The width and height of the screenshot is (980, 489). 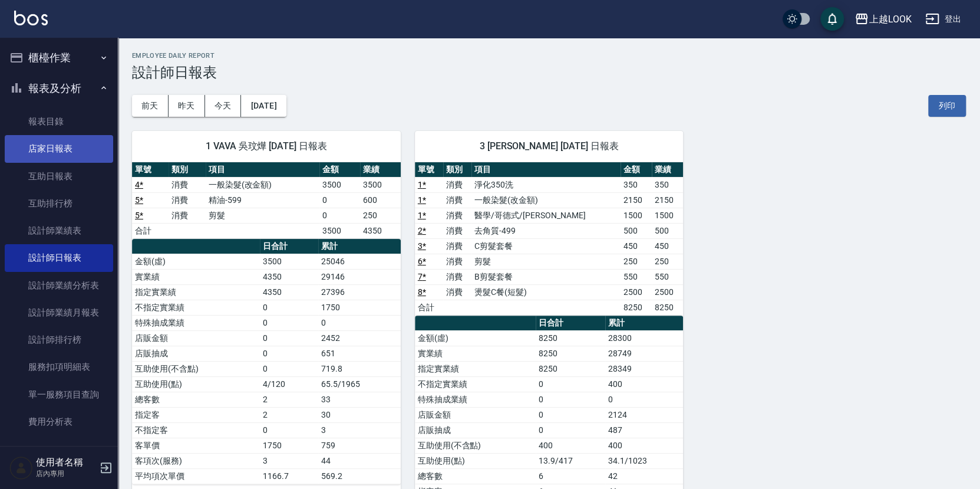 What do you see at coordinates (475, 353) in the screenshot?
I see `td: 實業績` at bounding box center [475, 353].